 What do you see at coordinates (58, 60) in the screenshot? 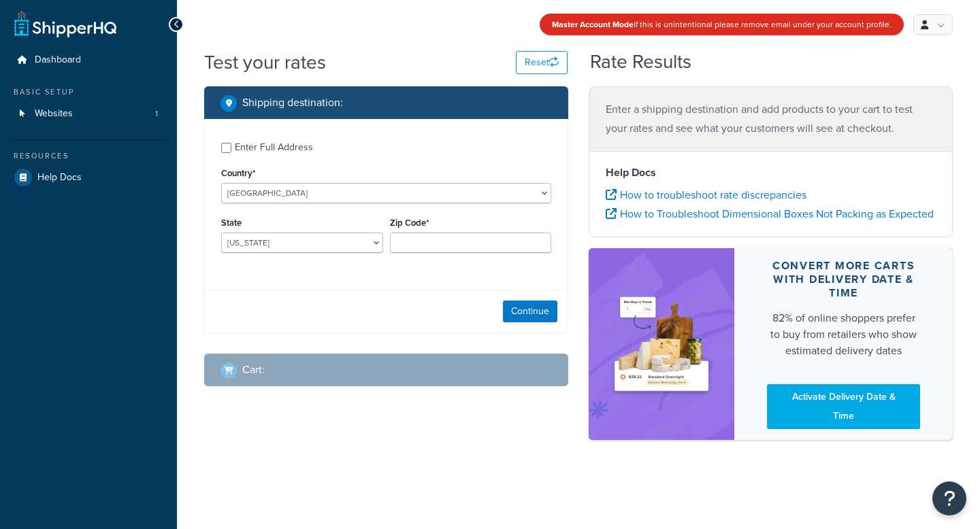
I see `span: Dashboard` at bounding box center [58, 60].